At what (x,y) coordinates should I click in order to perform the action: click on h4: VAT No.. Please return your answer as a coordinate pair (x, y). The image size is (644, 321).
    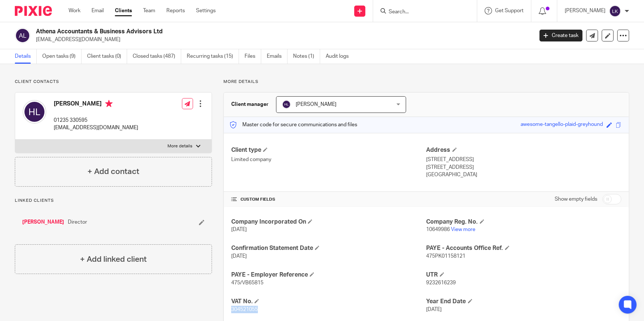
    Looking at the image, I should click on (329, 302).